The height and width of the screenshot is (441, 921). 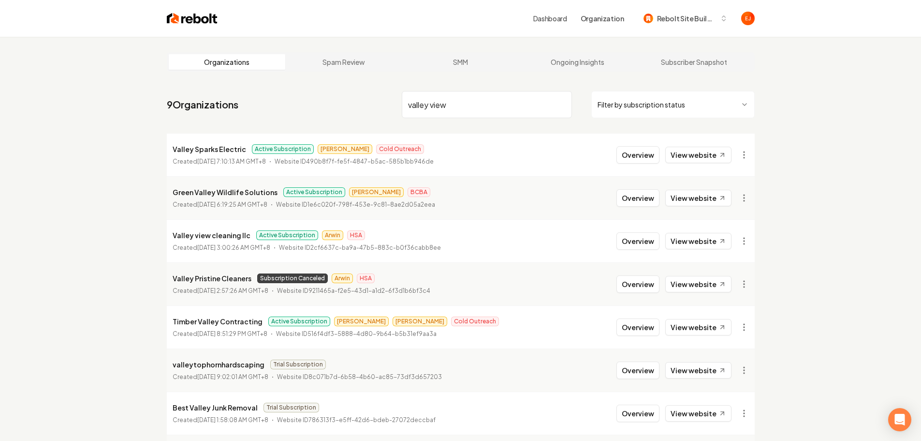 I want to click on a: Dashboard, so click(x=550, y=18).